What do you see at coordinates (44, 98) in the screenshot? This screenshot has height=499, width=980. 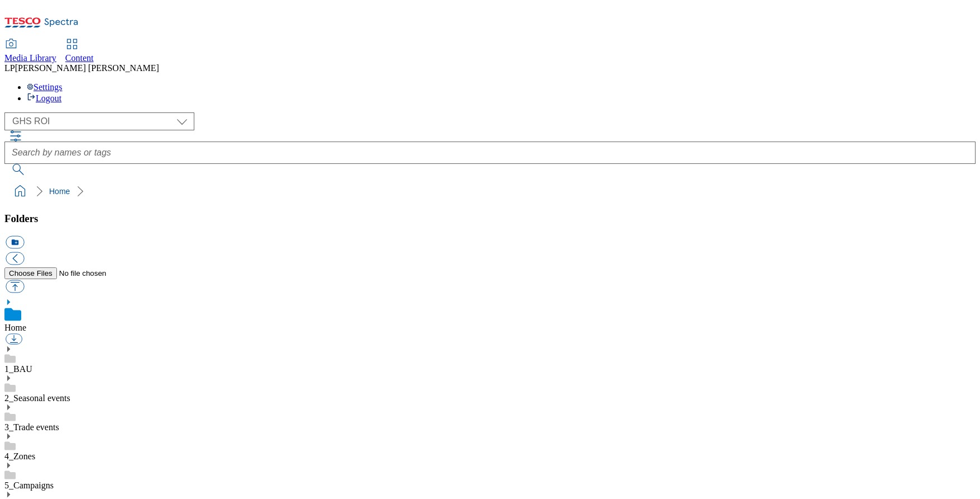 I see `a: Logout` at bounding box center [44, 98].